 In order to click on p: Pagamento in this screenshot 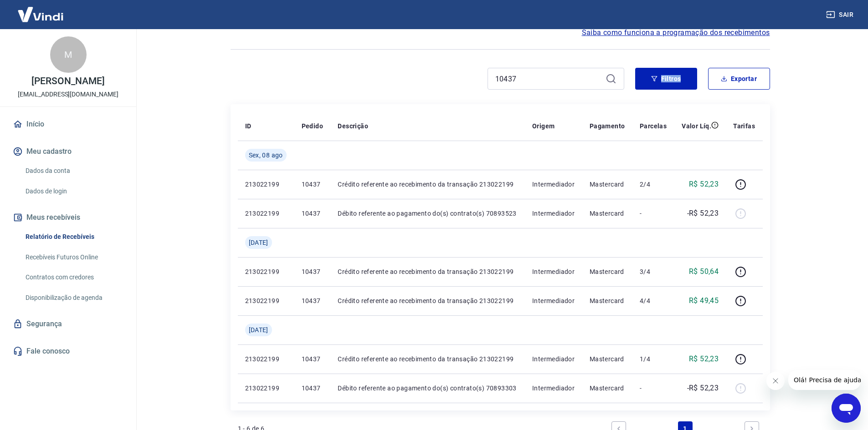, I will do `click(607, 126)`.